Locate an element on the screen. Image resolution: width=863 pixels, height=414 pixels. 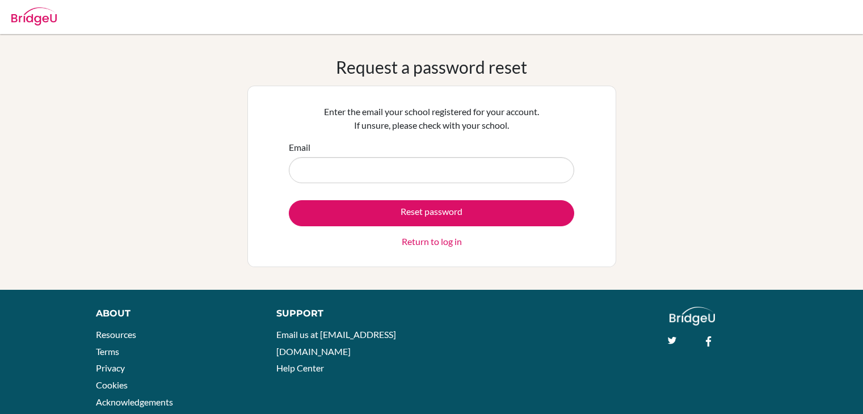
h1: Request a password reset is located at coordinates (431, 67).